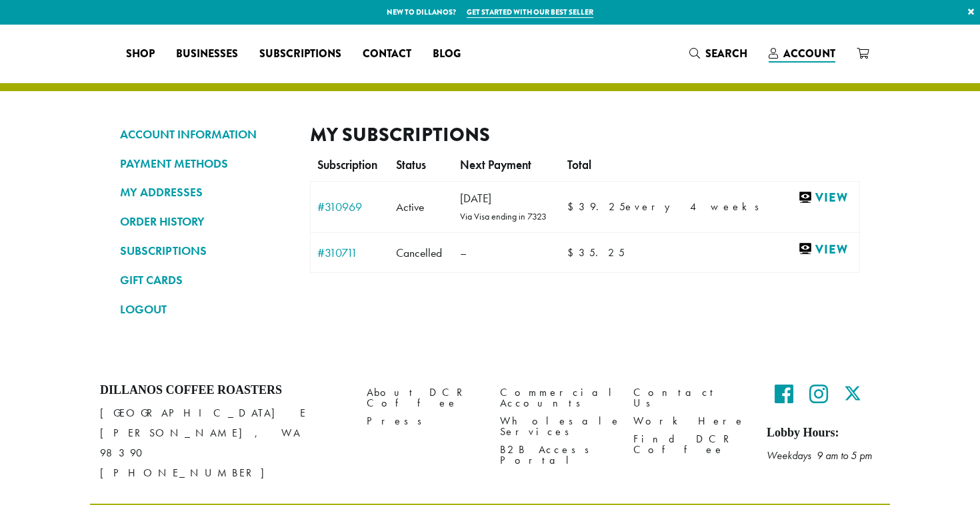  Describe the element at coordinates (204, 251) in the screenshot. I see `a: SUBSCRIPTIONS` at that location.